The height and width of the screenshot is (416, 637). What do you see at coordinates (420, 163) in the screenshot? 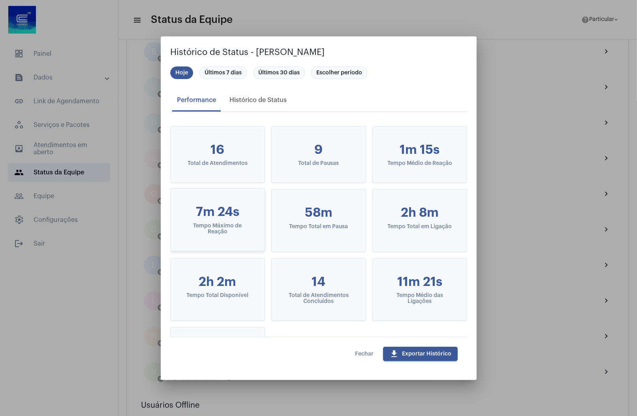
I see `div: Tempo Médio de Reação` at bounding box center [420, 163].